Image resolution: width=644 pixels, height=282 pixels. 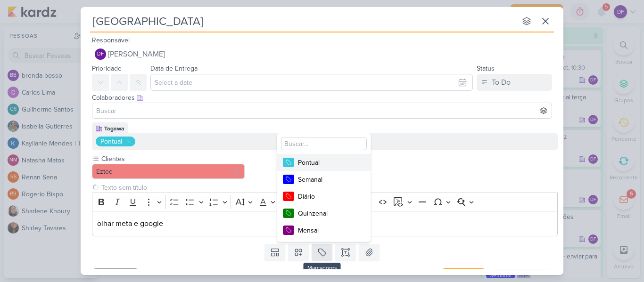 What do you see at coordinates (114, 128) in the screenshot?
I see `div: Tagawa` at bounding box center [114, 128].